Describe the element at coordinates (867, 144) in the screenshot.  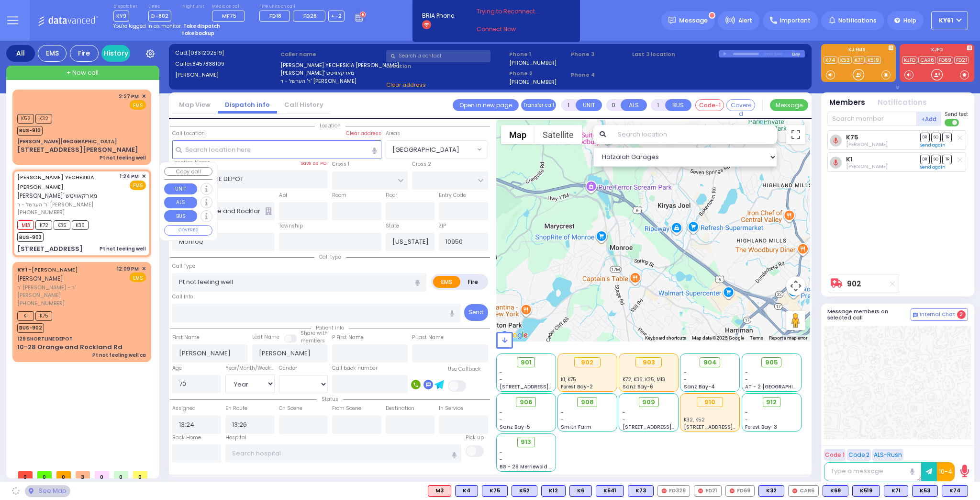
I see `span: Jacob Jakobowits` at that location.